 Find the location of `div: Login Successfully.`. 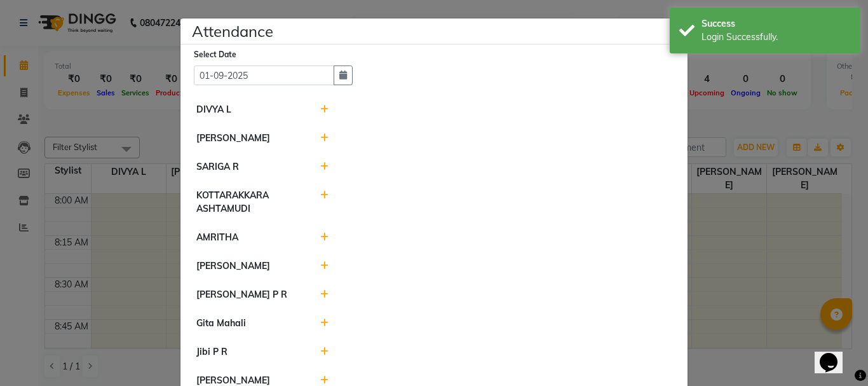

div: Login Successfully. is located at coordinates (776, 37).